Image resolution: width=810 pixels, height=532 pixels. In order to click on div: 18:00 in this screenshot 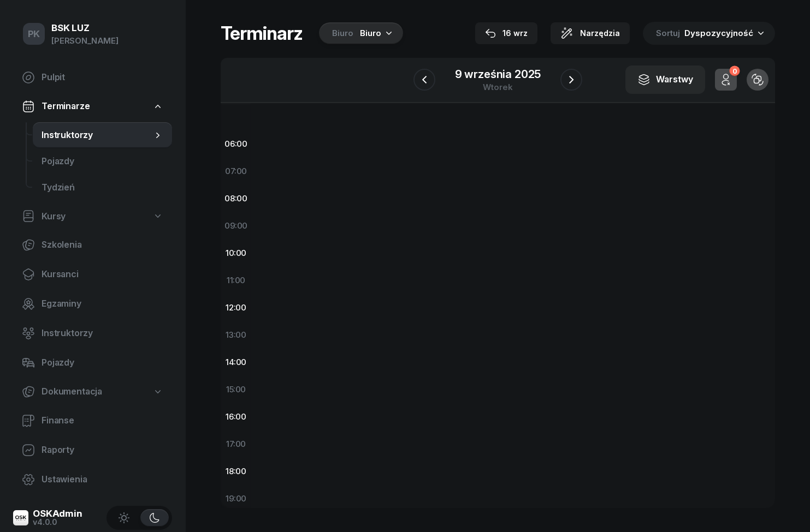, I will do `click(236, 471)`.